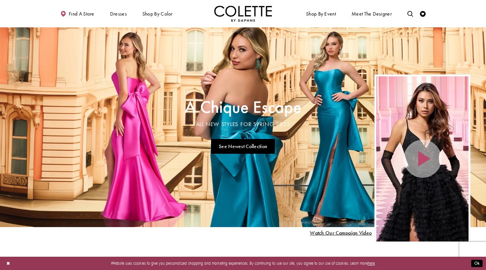 The width and height of the screenshot is (486, 270). What do you see at coordinates (341, 233) in the screenshot?
I see `span: Play Slide #15 Video` at bounding box center [341, 233].